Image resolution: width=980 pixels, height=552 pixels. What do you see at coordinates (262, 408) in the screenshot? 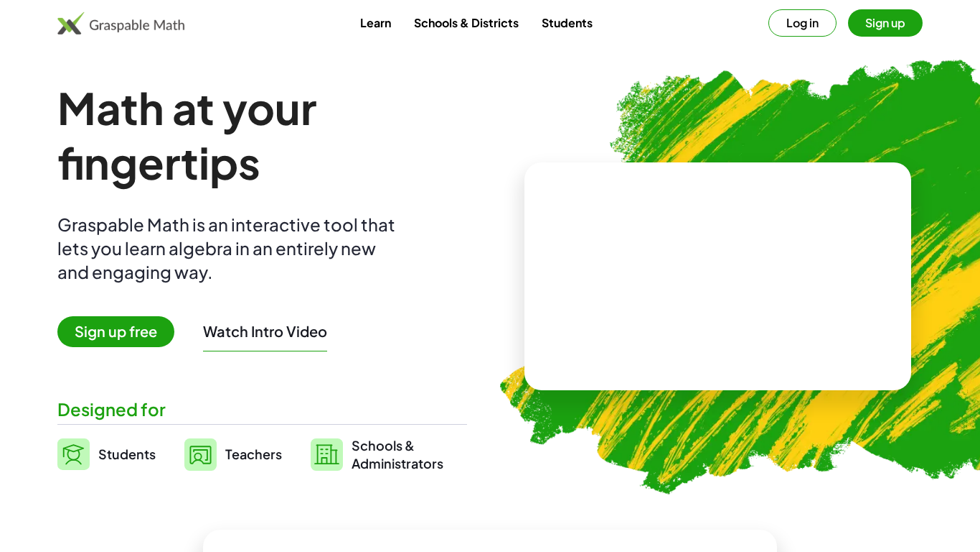
I see `div: Designed for` at bounding box center [262, 408].